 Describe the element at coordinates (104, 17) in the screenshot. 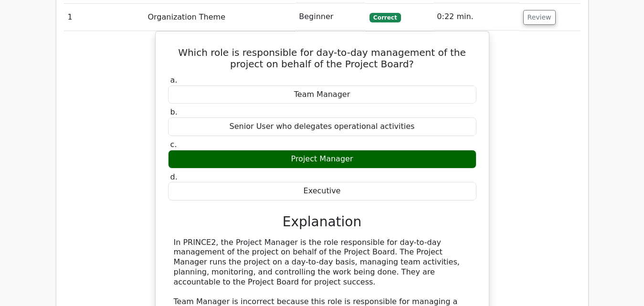

I see `td: 1` at that location.